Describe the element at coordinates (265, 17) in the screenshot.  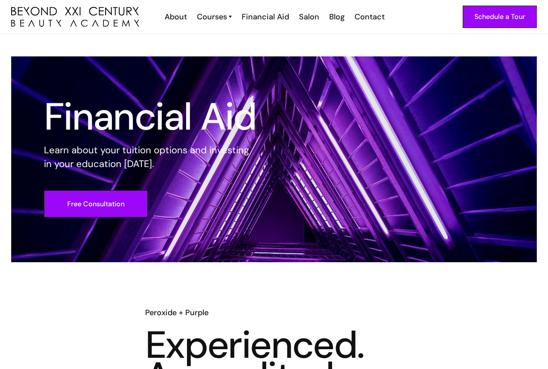
I see `div: Financial Aid` at that location.